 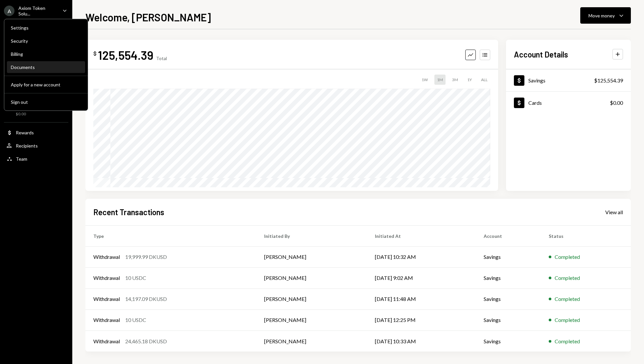 I want to click on div: Apply for a new account, so click(x=46, y=84).